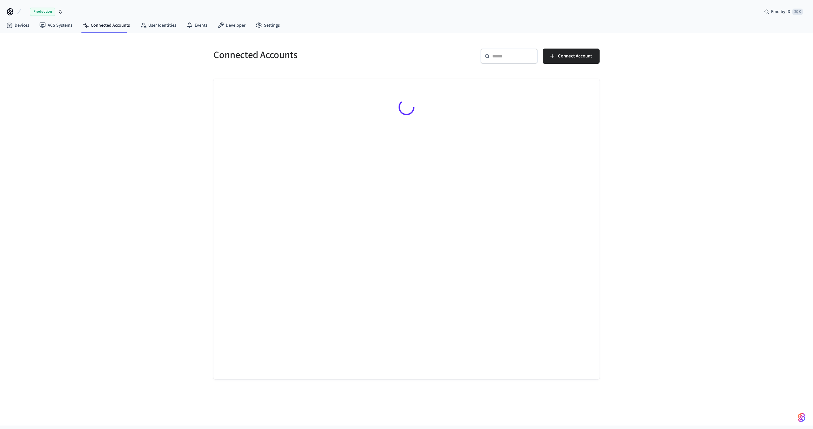  Describe the element at coordinates (231, 25) in the screenshot. I see `a: Developer` at that location.